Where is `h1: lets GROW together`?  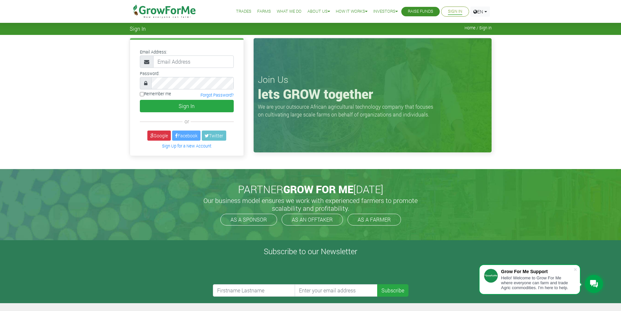 h1: lets GROW together is located at coordinates (372, 94).